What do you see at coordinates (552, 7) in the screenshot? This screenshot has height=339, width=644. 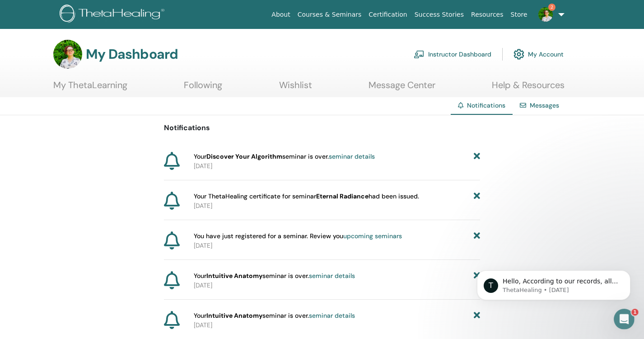 I see `span: 2` at bounding box center [552, 7].